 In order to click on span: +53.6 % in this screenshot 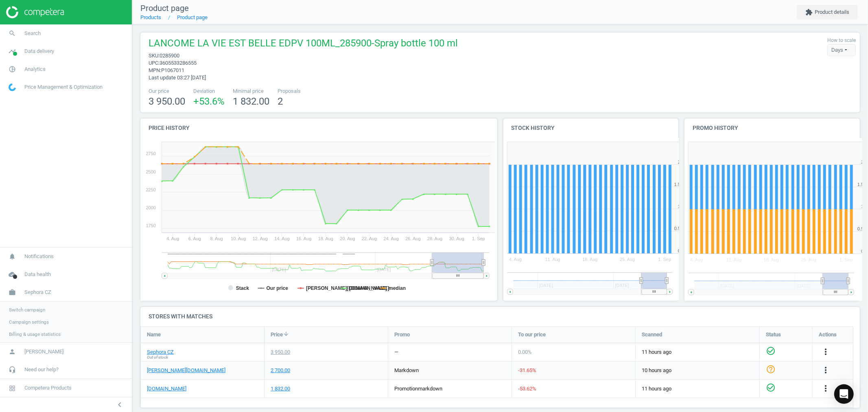, I will do `click(209, 101)`.